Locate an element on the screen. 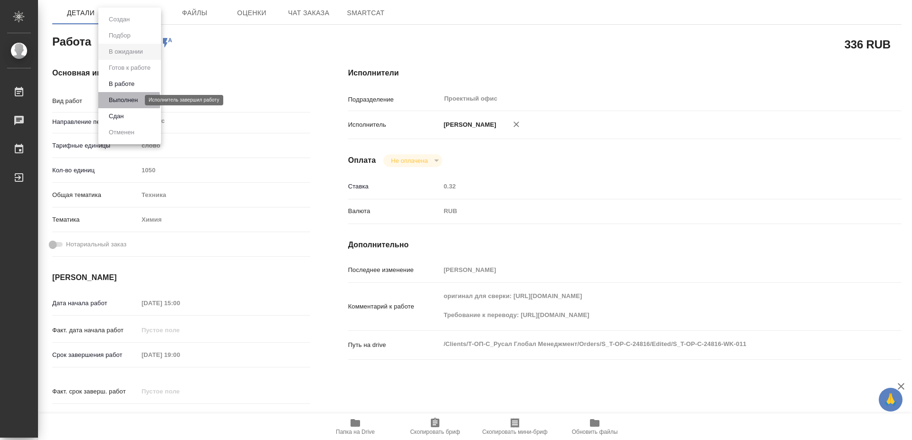 The width and height of the screenshot is (912, 440). button: Создан is located at coordinates (119, 19).